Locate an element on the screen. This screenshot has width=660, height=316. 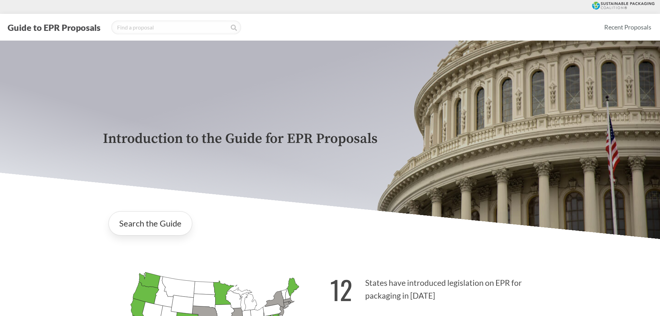
input: Find a proposal is located at coordinates (176, 27).